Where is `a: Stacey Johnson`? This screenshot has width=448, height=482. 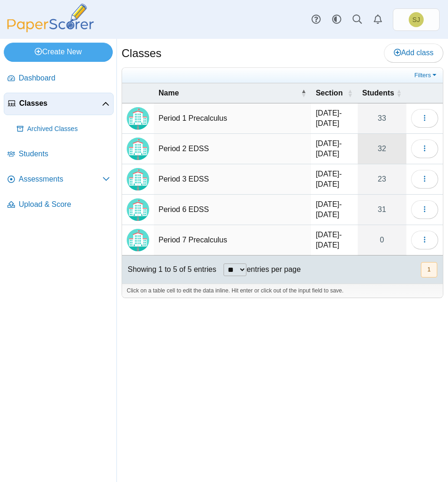
a: Stacey Johnson is located at coordinates (416, 19).